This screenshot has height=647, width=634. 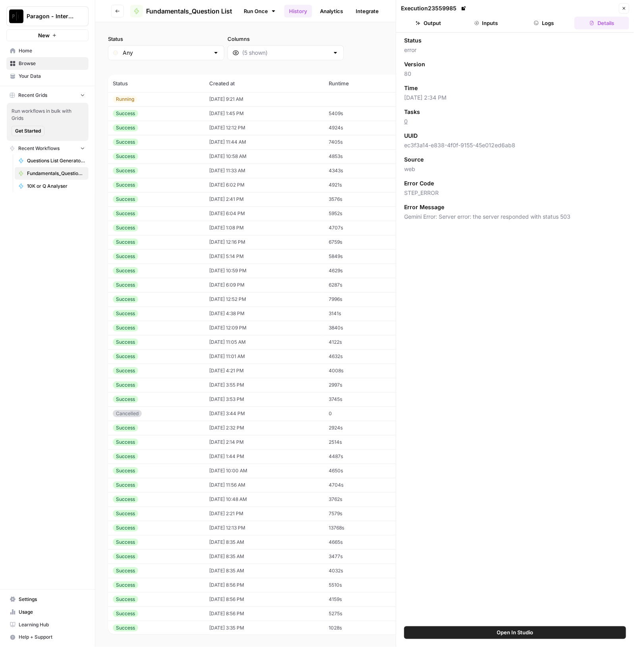 I want to click on button: Recent Grids, so click(x=47, y=95).